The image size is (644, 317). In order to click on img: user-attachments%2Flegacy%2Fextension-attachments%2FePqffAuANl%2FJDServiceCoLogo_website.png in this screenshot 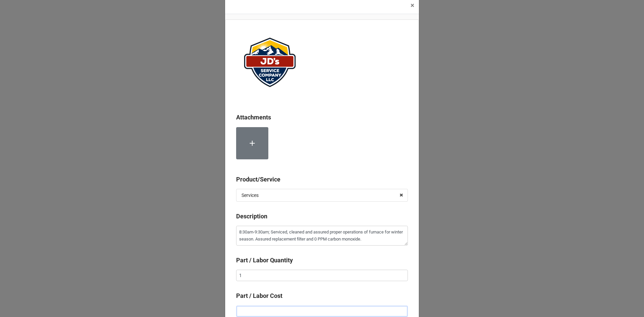, I will do `click(270, 62)`.